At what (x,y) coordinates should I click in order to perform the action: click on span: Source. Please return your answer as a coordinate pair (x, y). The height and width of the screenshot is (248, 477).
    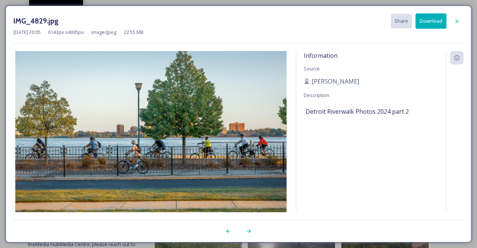
    Looking at the image, I should click on (311, 69).